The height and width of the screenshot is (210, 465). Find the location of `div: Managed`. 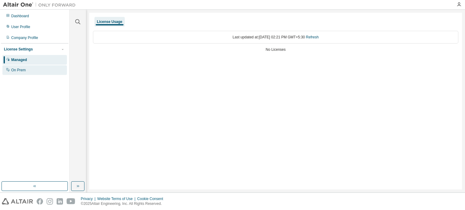

div: Managed is located at coordinates (19, 60).